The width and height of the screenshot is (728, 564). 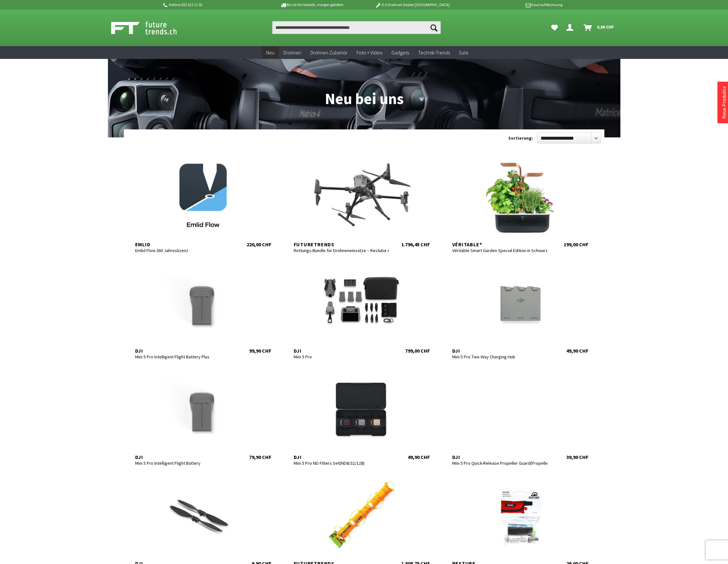 I want to click on p: Bis 16 Uhr bestellt, morgen geliefert., so click(x=313, y=5).